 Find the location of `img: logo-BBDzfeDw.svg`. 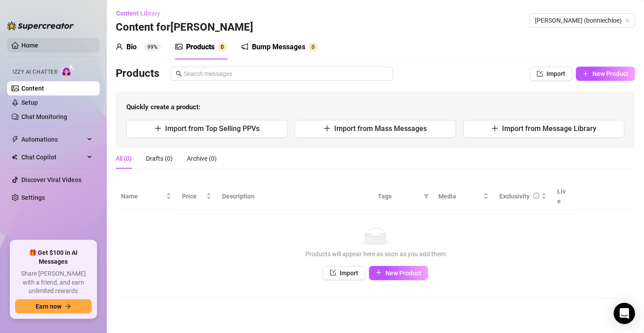

img: logo-BBDzfeDw.svg is located at coordinates (40, 26).